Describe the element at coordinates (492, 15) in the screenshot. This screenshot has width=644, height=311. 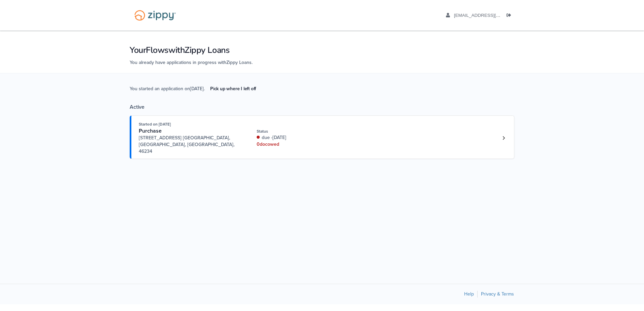
I see `span: amandatye430@gmail.com` at that location.